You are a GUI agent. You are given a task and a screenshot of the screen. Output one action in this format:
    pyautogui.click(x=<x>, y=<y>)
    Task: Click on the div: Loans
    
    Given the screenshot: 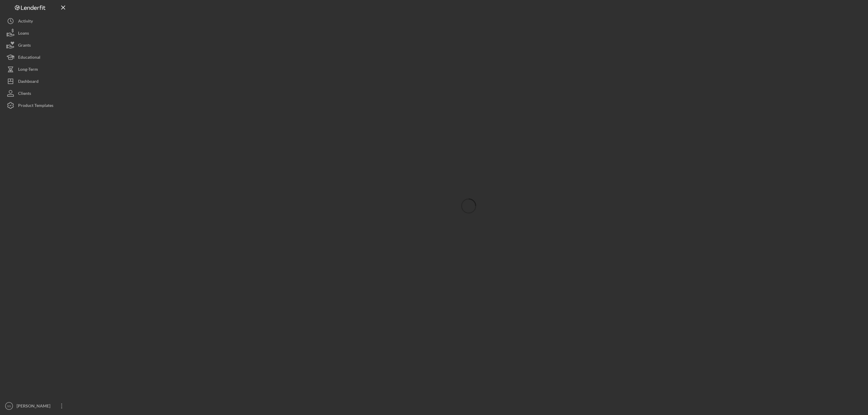 What is the action you would take?
    pyautogui.click(x=24, y=34)
    